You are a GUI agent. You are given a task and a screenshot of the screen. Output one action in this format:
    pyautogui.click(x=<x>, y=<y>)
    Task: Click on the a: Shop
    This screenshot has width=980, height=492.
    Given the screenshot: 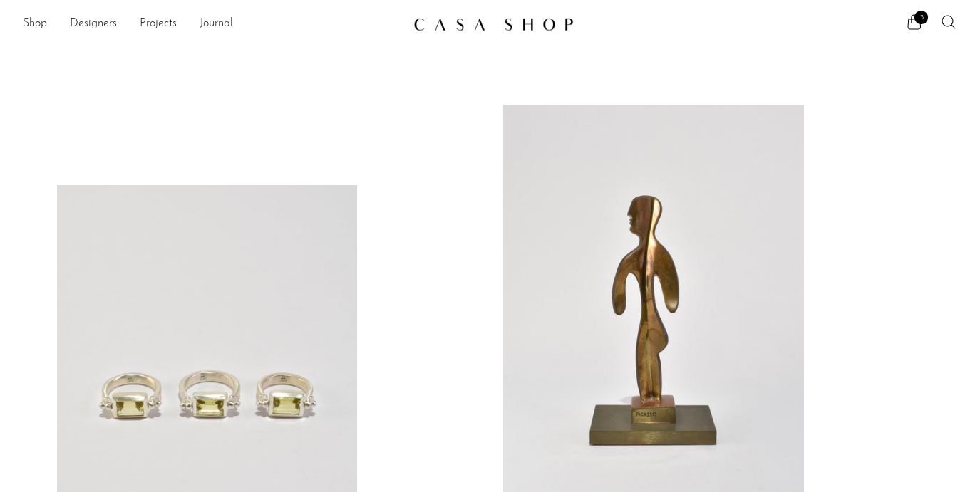 What is the action you would take?
    pyautogui.click(x=35, y=24)
    